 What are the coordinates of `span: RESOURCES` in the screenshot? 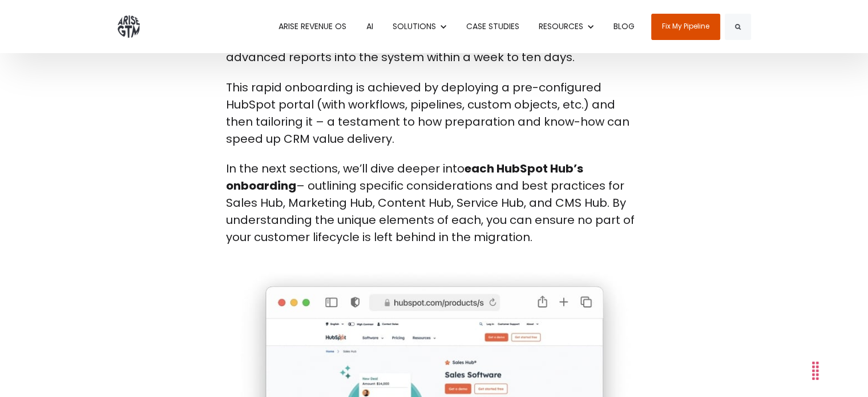 It's located at (561, 27).